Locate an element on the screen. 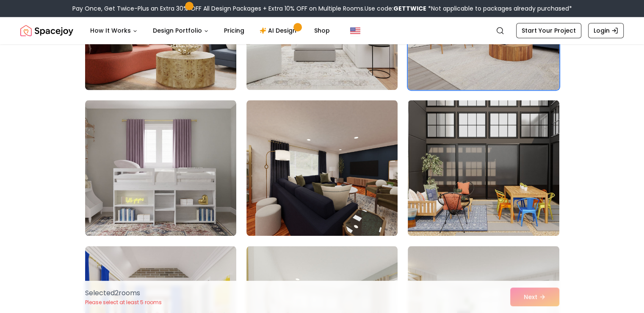 The height and width of the screenshot is (313, 644). a: AI Design is located at coordinates (279, 31).